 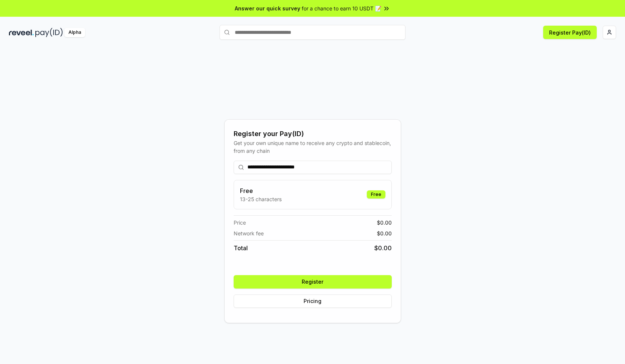 I want to click on span: for a chance to earn 10 USDT 📝, so click(x=341, y=8).